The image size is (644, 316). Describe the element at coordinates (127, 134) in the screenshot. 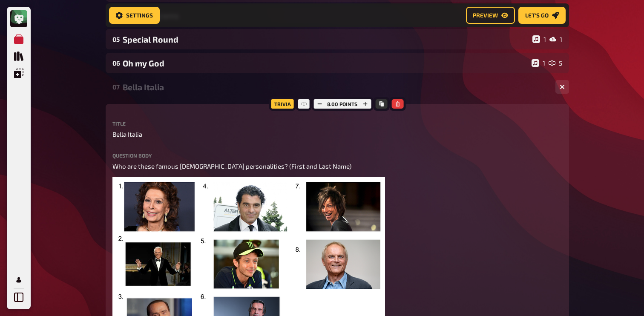

I see `span: Bella Italia` at that location.